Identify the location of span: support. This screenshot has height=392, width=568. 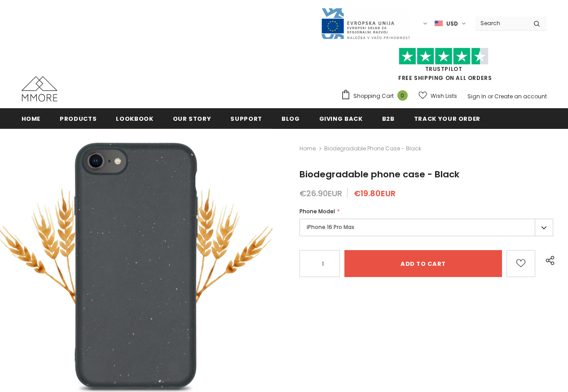
(246, 119).